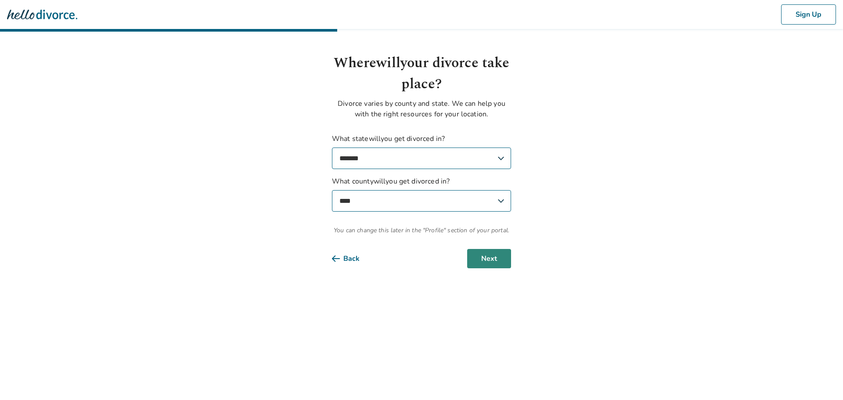 The height and width of the screenshot is (400, 843). Describe the element at coordinates (353, 259) in the screenshot. I see `button: Back` at that location.